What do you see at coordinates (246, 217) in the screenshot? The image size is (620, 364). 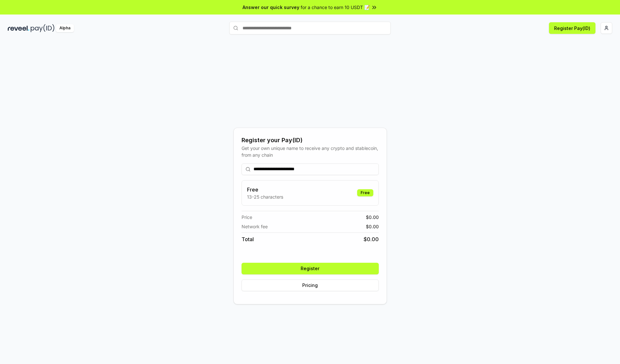 I see `span: Price` at bounding box center [246, 217].